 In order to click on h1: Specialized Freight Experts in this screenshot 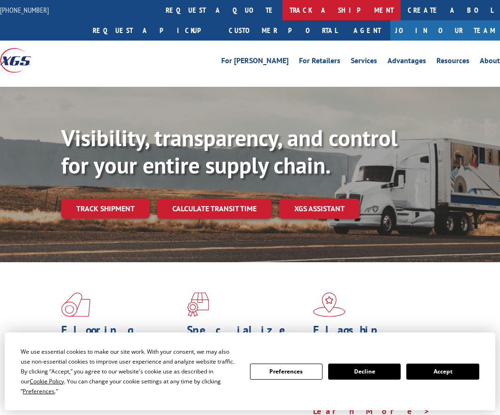, I will do `click(246, 344)`.